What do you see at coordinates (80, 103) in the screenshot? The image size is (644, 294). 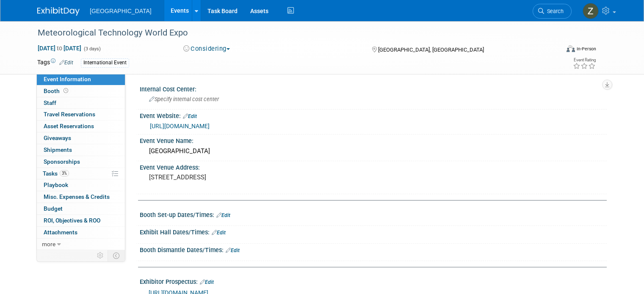 I see `a: Staff` at bounding box center [80, 103].